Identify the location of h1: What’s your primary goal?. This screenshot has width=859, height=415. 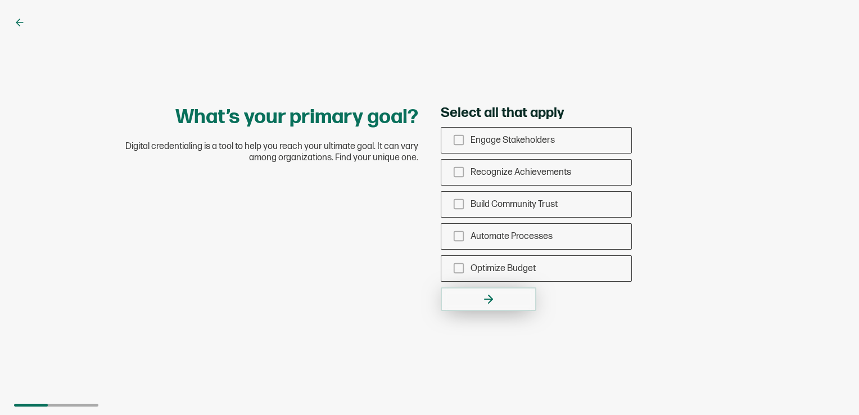
(297, 117).